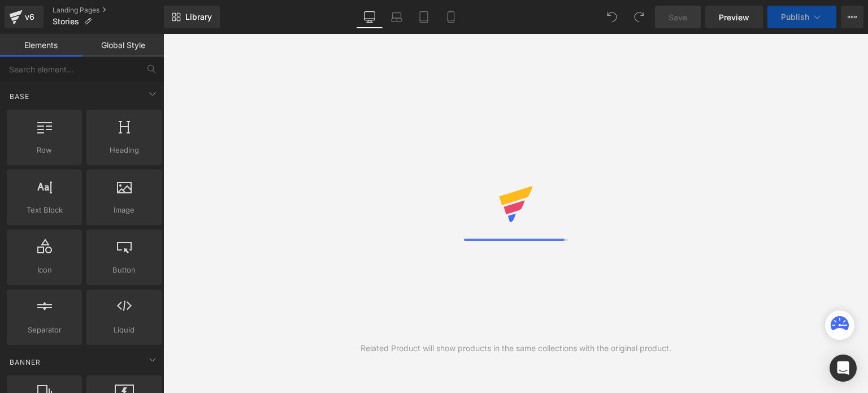 The height and width of the screenshot is (393, 868). Describe the element at coordinates (124, 329) in the screenshot. I see `span: Liquid` at that location.